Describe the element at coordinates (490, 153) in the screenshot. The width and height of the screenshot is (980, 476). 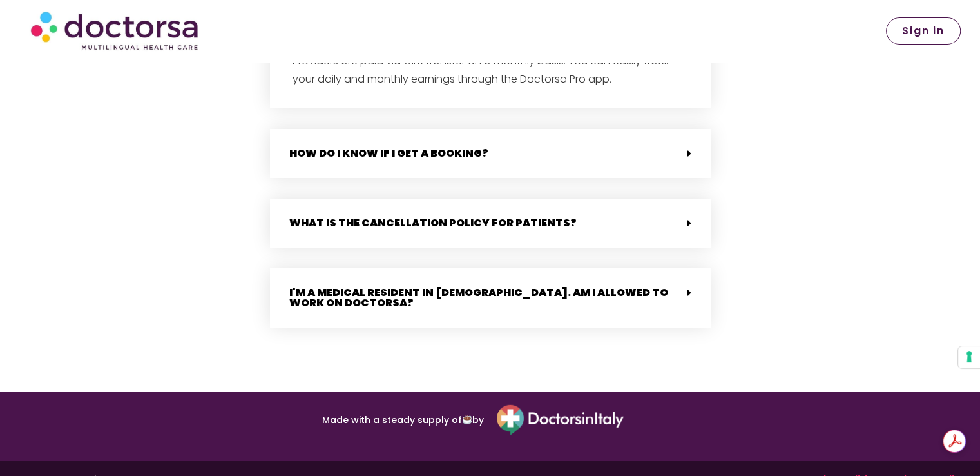
I see `div: How do I know if I get a booking?` at that location.